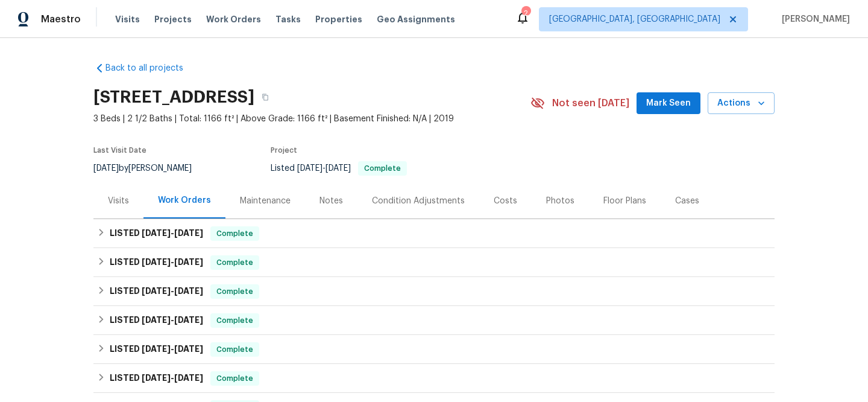 The height and width of the screenshot is (402, 868). What do you see at coordinates (120, 150) in the screenshot?
I see `span: Last Visit Date` at bounding box center [120, 150].